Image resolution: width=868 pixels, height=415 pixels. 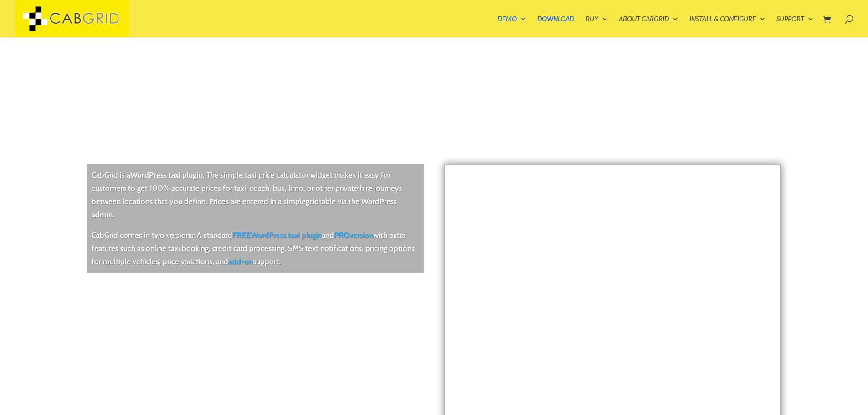 What do you see at coordinates (727, 26) in the screenshot?
I see `a: Install & Configure` at bounding box center [727, 26].